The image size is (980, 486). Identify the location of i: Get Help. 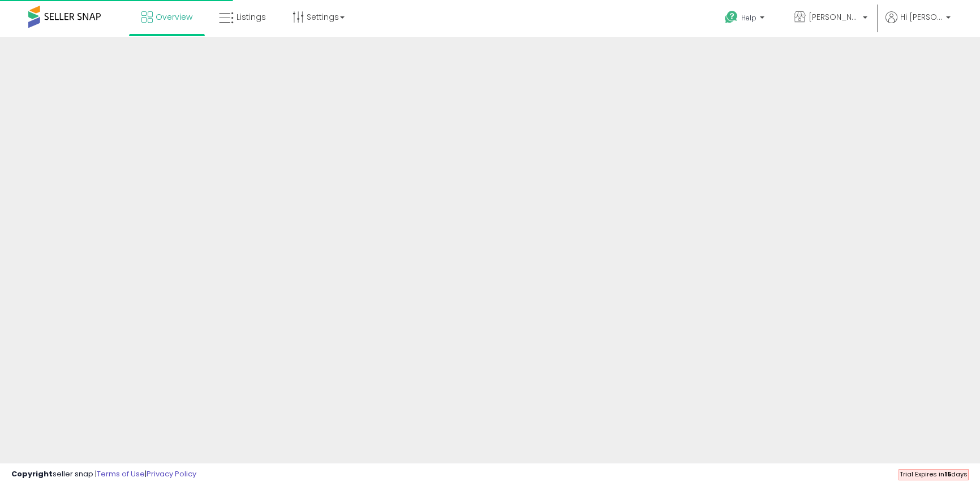
(731, 17).